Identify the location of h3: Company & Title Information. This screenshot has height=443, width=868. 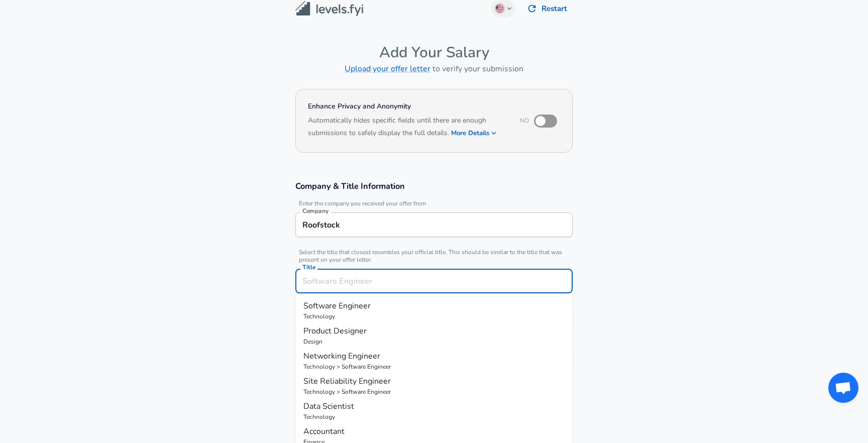
(434, 185).